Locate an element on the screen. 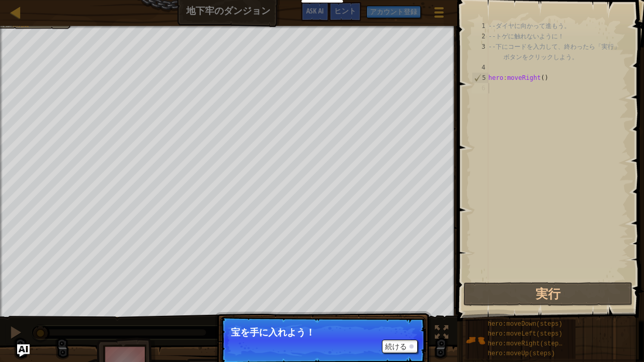 This screenshot has height=362, width=644. span: hero:moveRight(steps) is located at coordinates (526, 344).